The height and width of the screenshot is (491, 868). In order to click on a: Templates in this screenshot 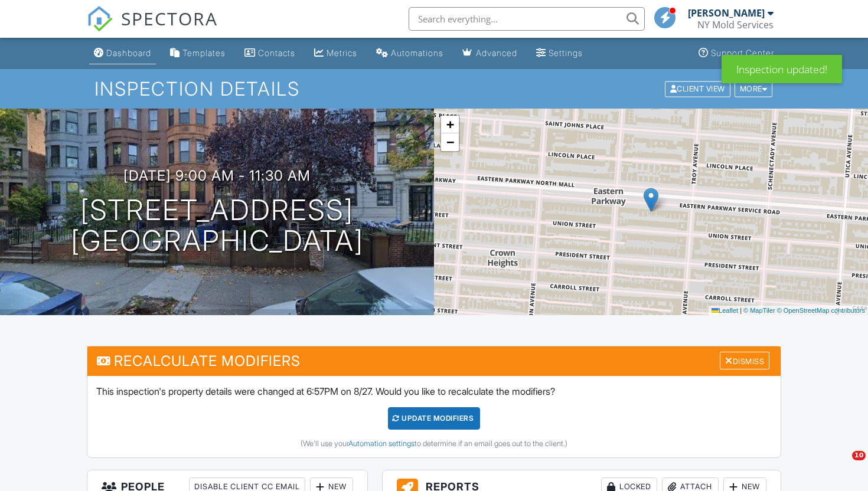, I will do `click(198, 54)`.